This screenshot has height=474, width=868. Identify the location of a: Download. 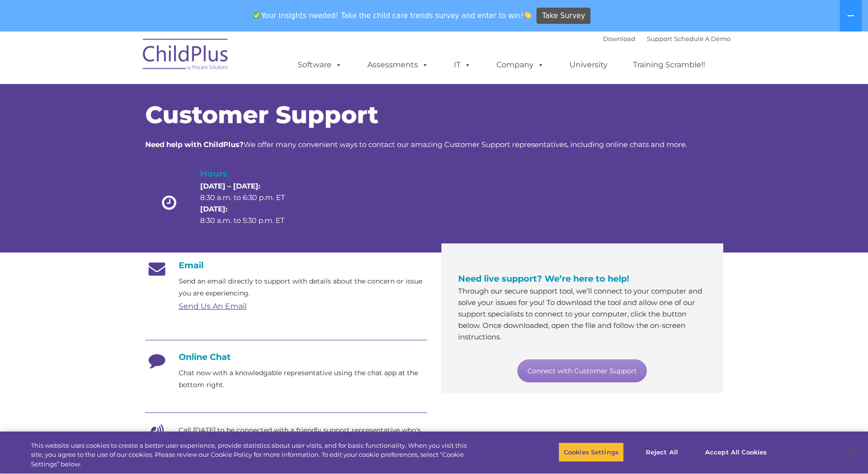
(619, 39).